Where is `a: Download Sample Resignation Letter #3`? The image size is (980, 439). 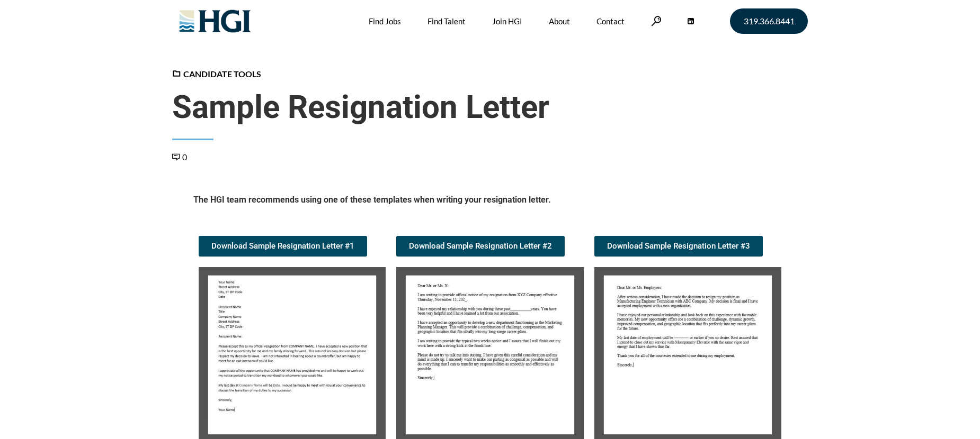 a: Download Sample Resignation Letter #3 is located at coordinates (678, 246).